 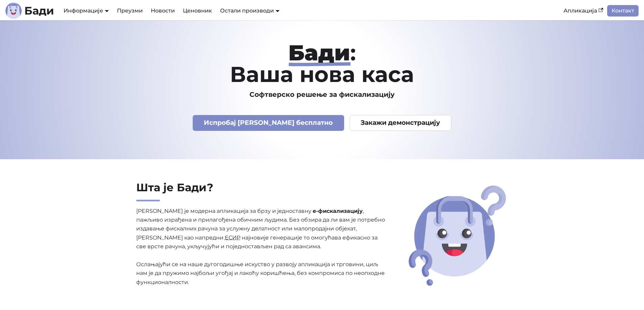 I want to click on img: Шта је Бади?, so click(x=457, y=235).